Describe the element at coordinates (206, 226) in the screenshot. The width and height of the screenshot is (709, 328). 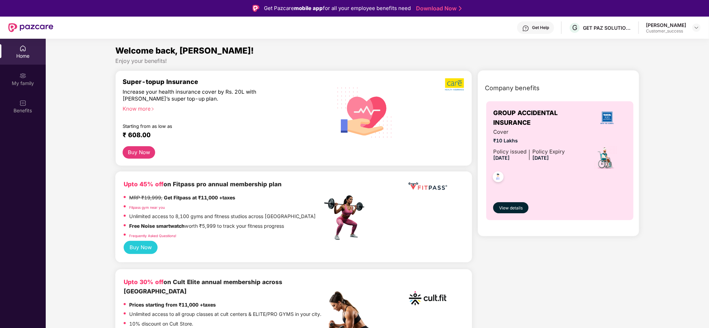
I see `p: worth ₹5,999 to track your fitness progress` at that location.